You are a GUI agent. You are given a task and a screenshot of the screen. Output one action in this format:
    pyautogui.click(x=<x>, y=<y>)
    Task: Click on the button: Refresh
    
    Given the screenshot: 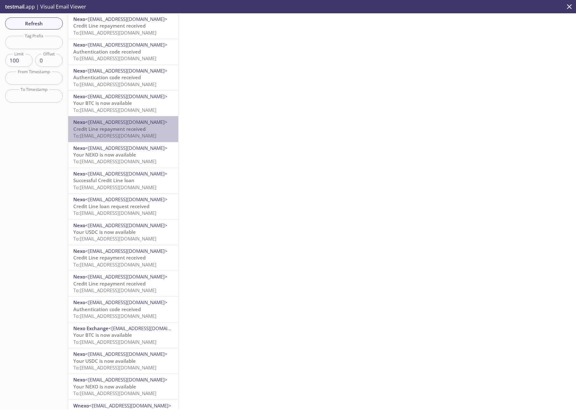 What is the action you would take?
    pyautogui.click(x=34, y=23)
    